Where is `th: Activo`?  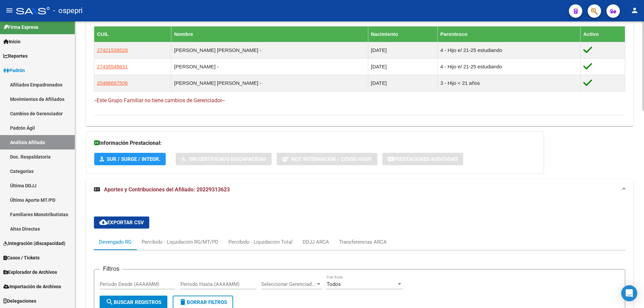 th: Activo is located at coordinates (602, 34).